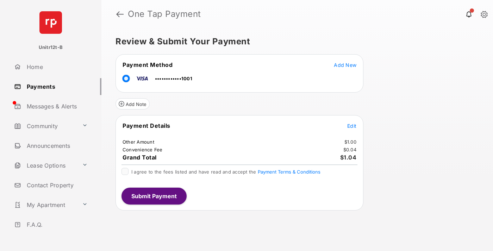 This screenshot has width=493, height=251. Describe the element at coordinates (45, 126) in the screenshot. I see `a: Community` at that location.